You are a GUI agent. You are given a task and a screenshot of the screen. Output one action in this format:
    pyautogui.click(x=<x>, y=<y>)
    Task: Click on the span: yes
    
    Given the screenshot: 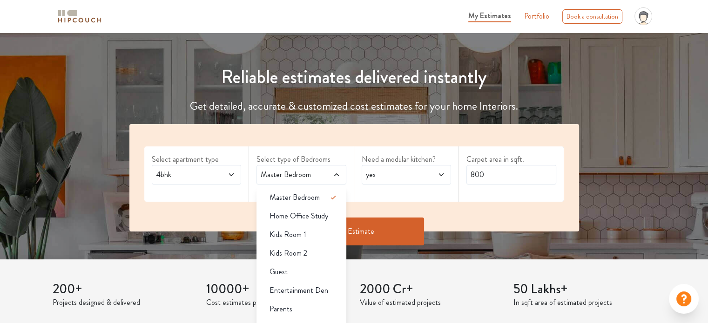 What is the action you would take?
    pyautogui.click(x=394, y=175)
    